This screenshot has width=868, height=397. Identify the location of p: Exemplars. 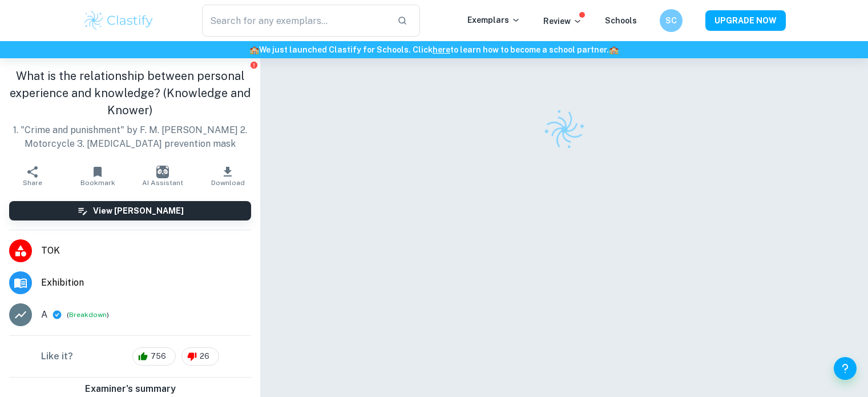
(493, 20).